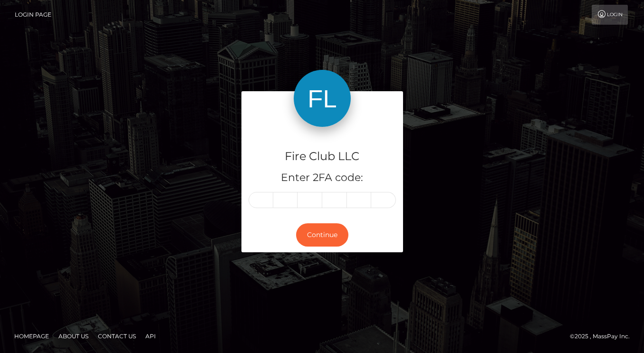 The height and width of the screenshot is (353, 644). I want to click on a: Contact Us, so click(117, 336).